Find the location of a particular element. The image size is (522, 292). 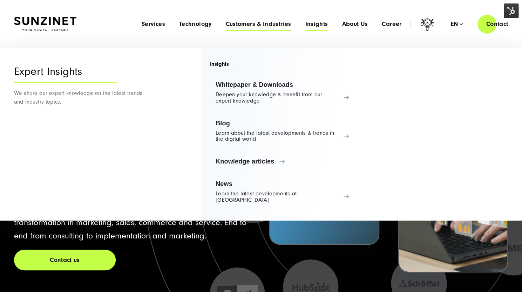

span: Career is located at coordinates (391, 24).